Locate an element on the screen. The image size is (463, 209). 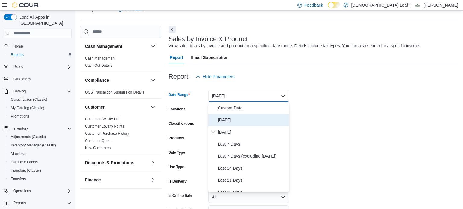
button: Hide Parameters is located at coordinates (215, 77).